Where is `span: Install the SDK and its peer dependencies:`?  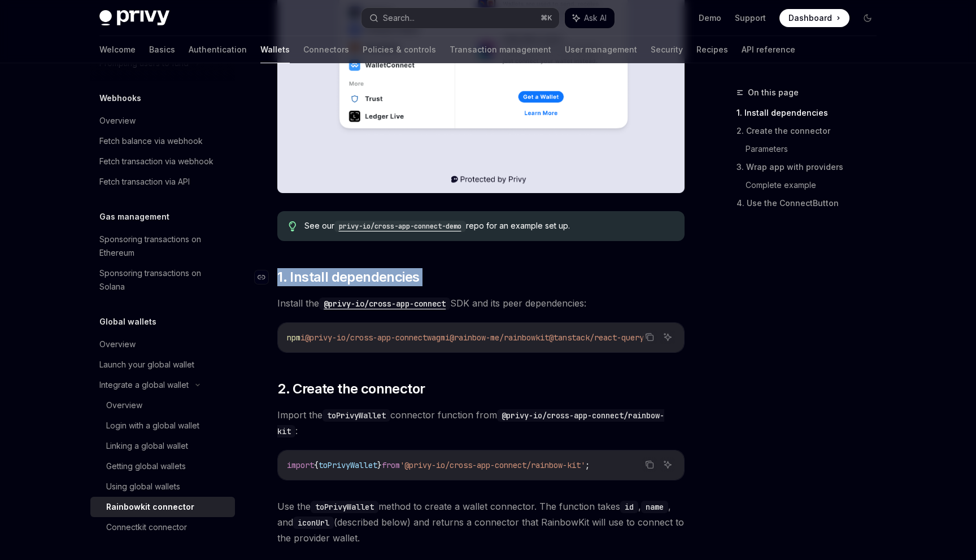
span: Install the SDK and its peer dependencies: is located at coordinates (481, 303).